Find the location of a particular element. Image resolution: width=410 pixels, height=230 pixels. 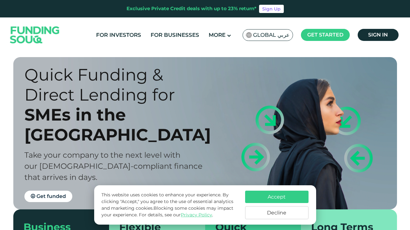

span: Get started is located at coordinates (326, 35).